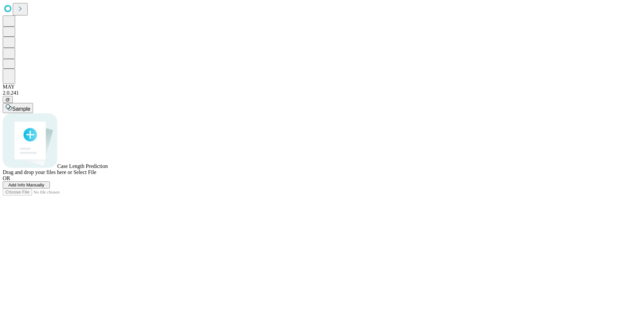  I want to click on span: Select File, so click(85, 172).